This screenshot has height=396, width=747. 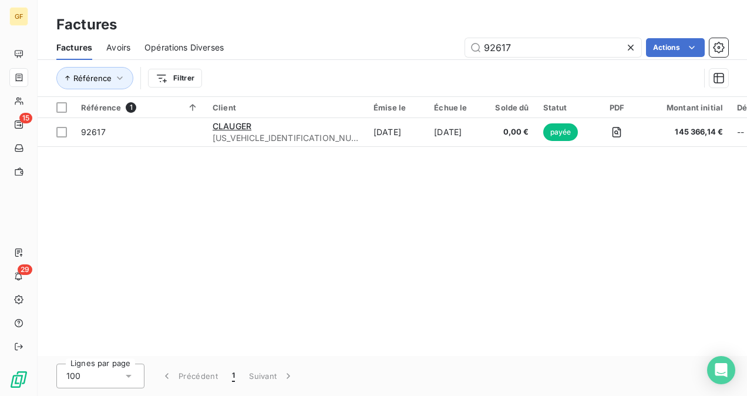 What do you see at coordinates (74, 48) in the screenshot?
I see `span: Factures` at bounding box center [74, 48].